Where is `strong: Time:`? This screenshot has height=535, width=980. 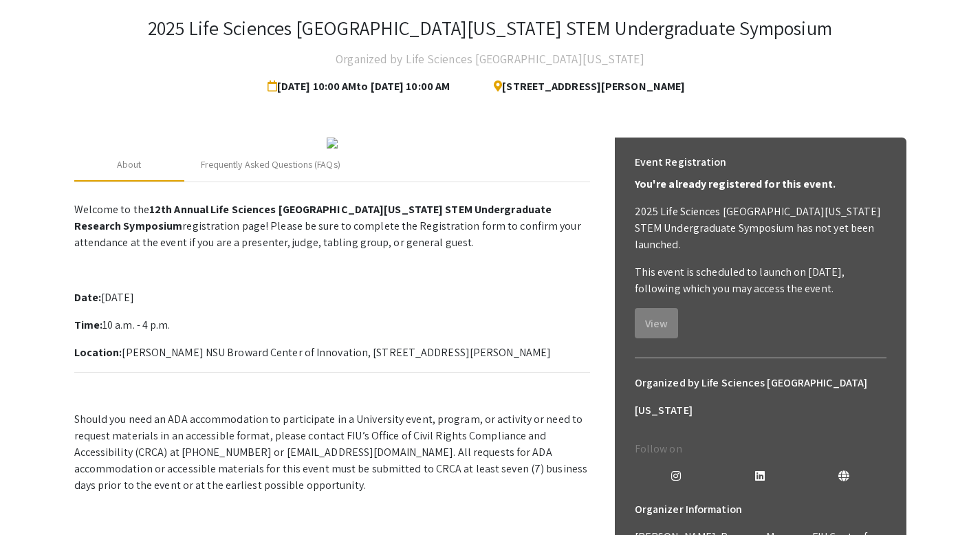 strong: Time: is located at coordinates (89, 325).